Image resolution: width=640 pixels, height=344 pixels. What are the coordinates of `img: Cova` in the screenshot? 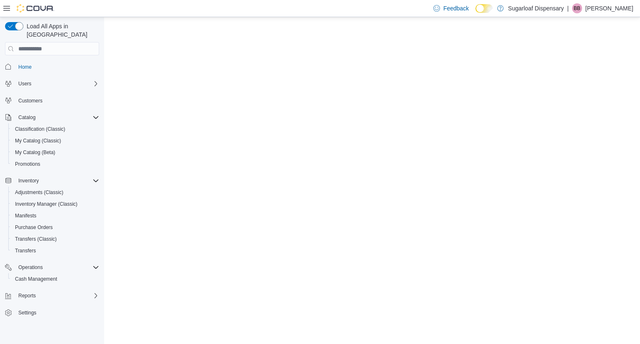 It's located at (35, 8).